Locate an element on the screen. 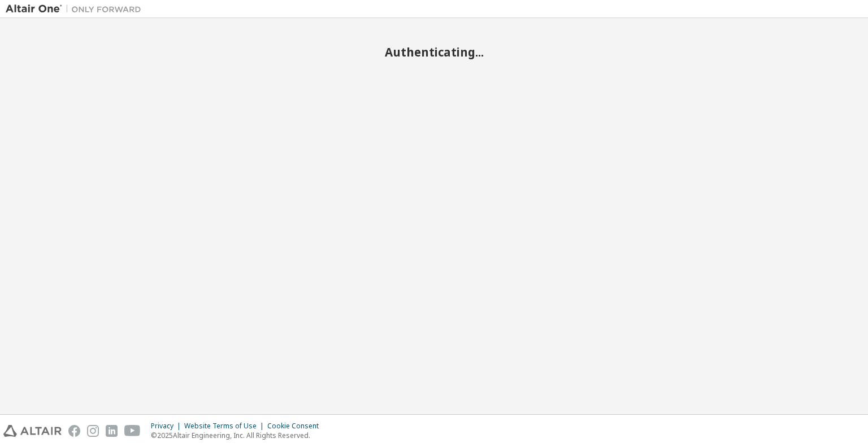  img: facebook.svg is located at coordinates (74, 431).